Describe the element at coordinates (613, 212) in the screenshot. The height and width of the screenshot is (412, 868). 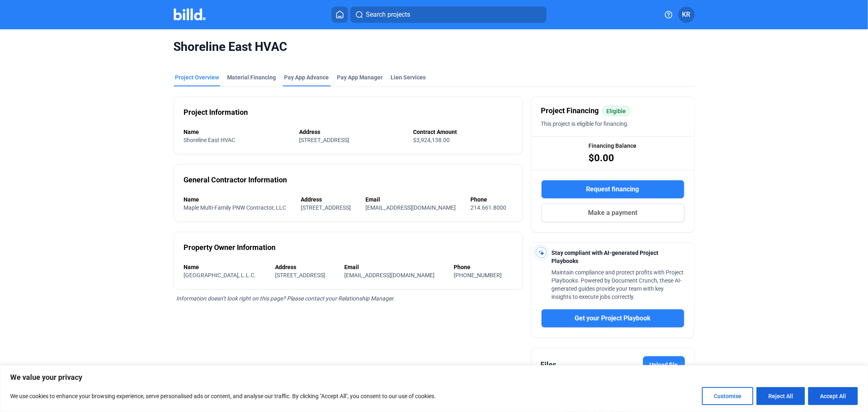
I see `span: Make a payment` at that location.